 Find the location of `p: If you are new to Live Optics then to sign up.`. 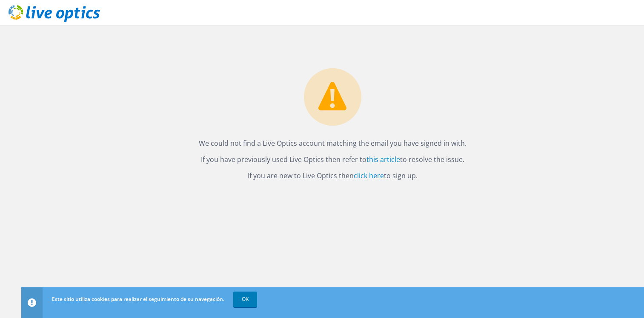

p: If you are new to Live Optics then to sign up. is located at coordinates (333, 175).